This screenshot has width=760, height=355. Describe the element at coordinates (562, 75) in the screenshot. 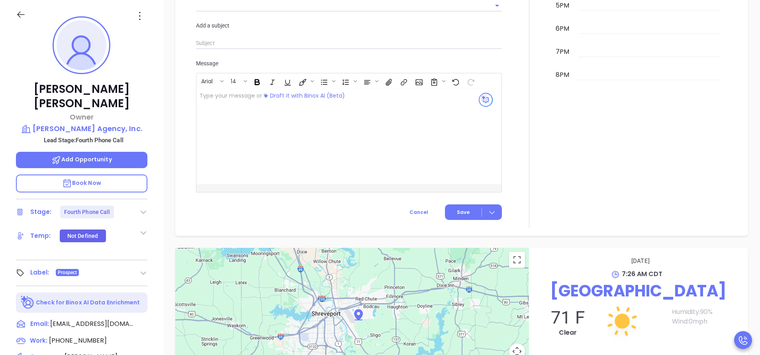

I see `div: 8pm` at that location.